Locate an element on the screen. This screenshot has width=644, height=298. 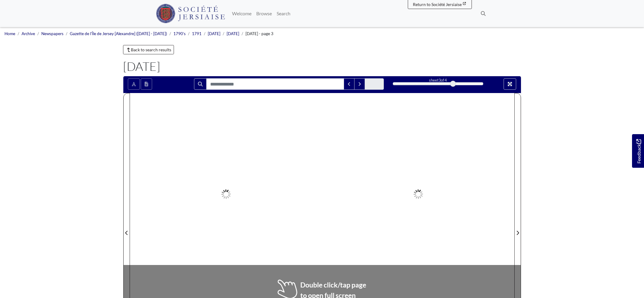
a: Search is located at coordinates (284, 13).